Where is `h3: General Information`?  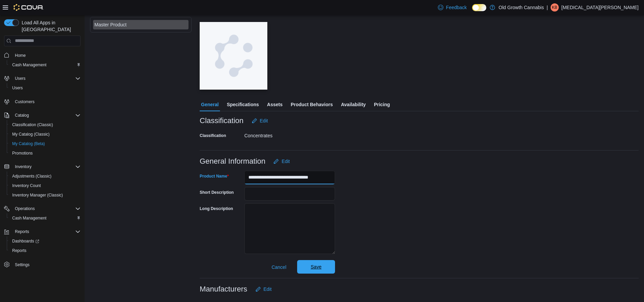
h3: General Information is located at coordinates (233, 161).